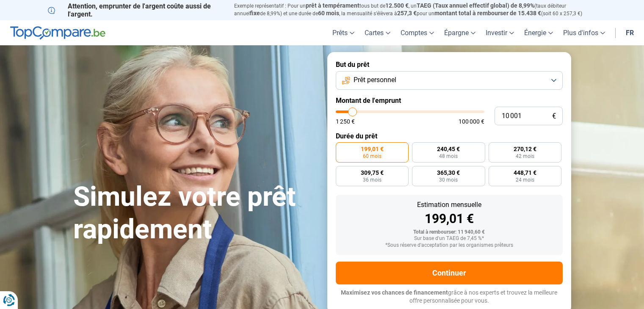 This screenshot has width=644, height=309. What do you see at coordinates (345, 121) in the screenshot?
I see `span: 1 250 €` at bounding box center [345, 121].